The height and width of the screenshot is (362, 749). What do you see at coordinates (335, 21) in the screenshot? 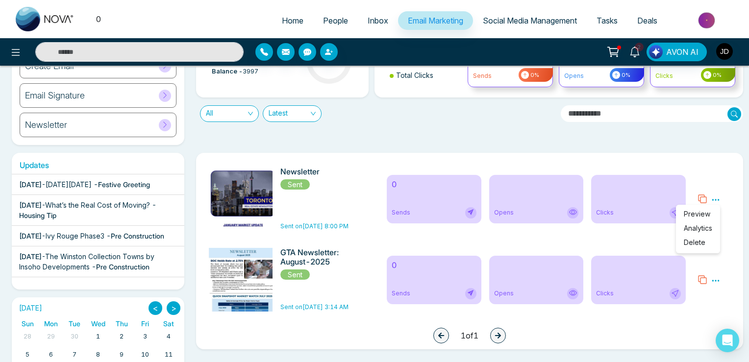
I see `span: People` at bounding box center [335, 21].